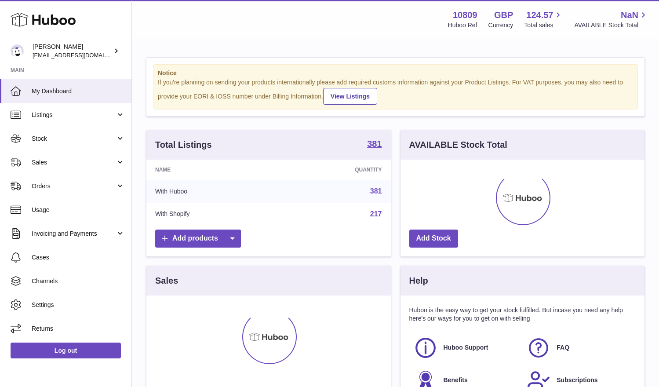 The image size is (659, 387). What do you see at coordinates (212, 191) in the screenshot?
I see `td: With Huboo` at bounding box center [212, 191].